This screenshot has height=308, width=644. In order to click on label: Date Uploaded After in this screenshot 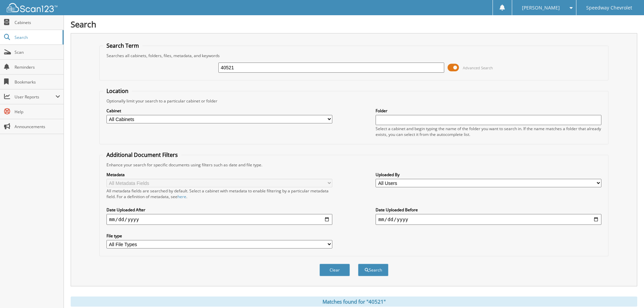, I will do `click(219, 210)`.